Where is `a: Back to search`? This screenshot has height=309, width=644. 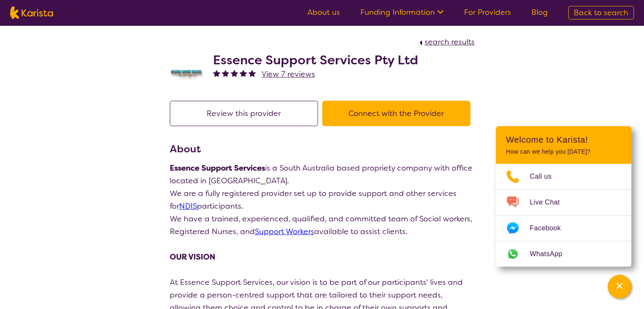
a: Back to search is located at coordinates (601, 13).